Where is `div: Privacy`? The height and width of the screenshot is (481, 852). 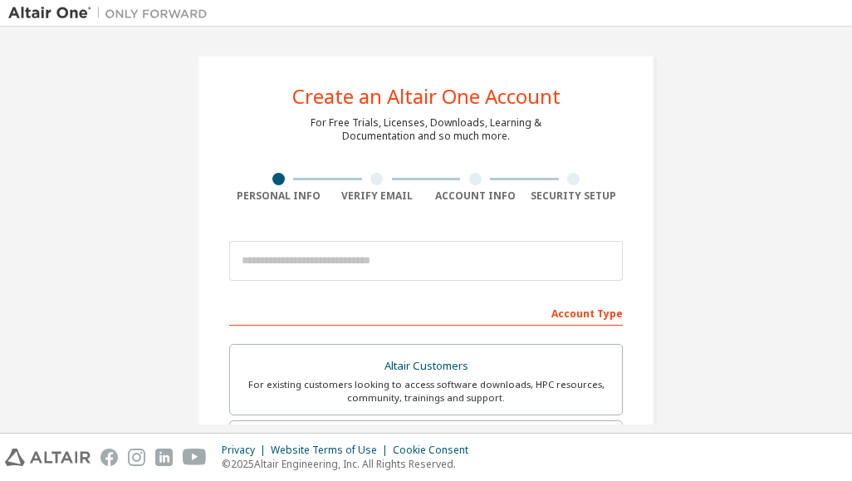 div: Privacy is located at coordinates (246, 450).